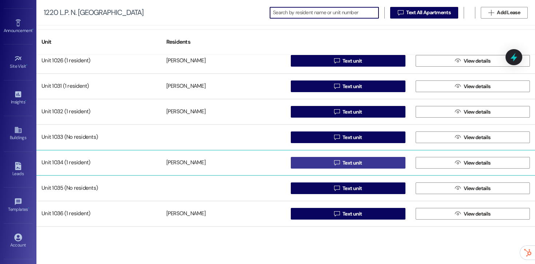 This screenshot has height=264, width=535. I want to click on div: Unit 1035 (No residents), so click(99, 188).